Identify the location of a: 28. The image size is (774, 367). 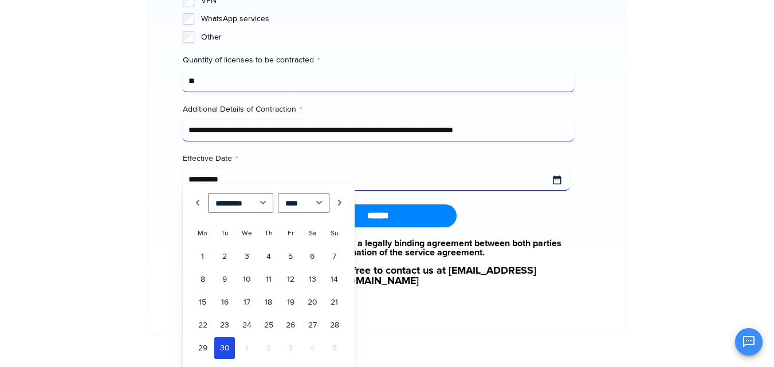
(334, 325).